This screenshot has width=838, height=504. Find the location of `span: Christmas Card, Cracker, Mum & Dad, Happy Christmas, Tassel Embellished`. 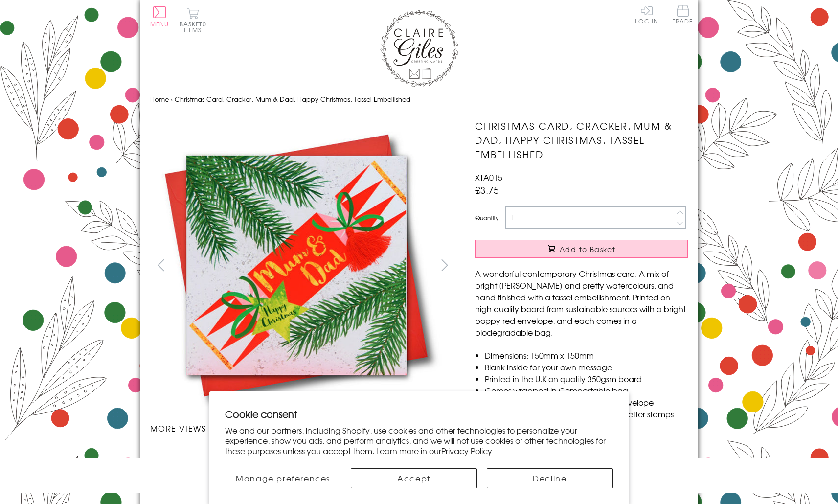

span: Christmas Card, Cracker, Mum & Dad, Happy Christmas, Tassel Embellished is located at coordinates (293, 99).